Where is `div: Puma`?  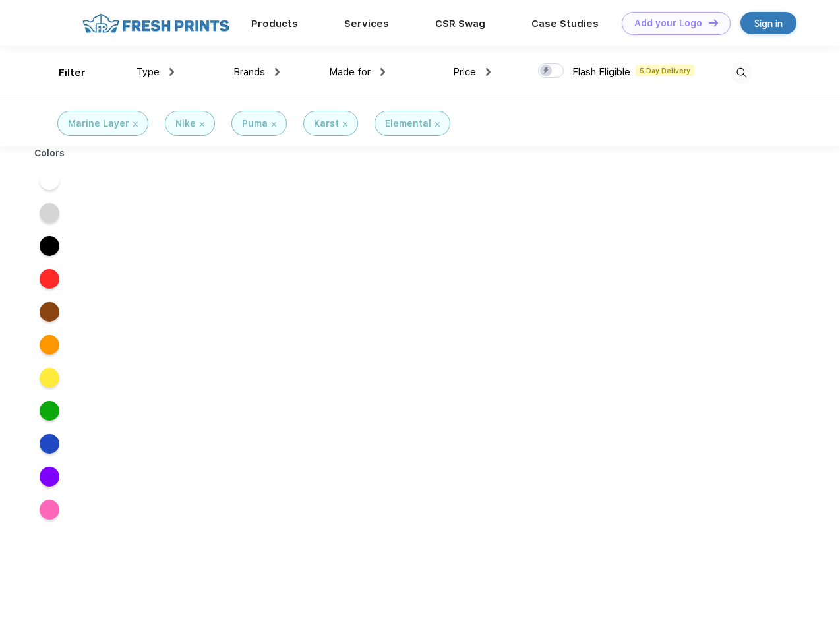
div: Puma is located at coordinates (255, 124).